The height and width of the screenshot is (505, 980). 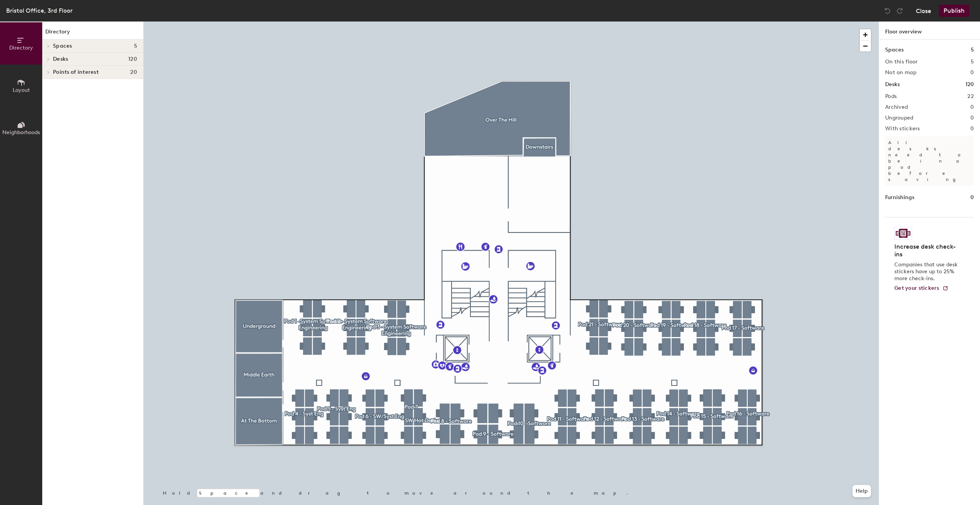 I want to click on span: 120, so click(x=132, y=59).